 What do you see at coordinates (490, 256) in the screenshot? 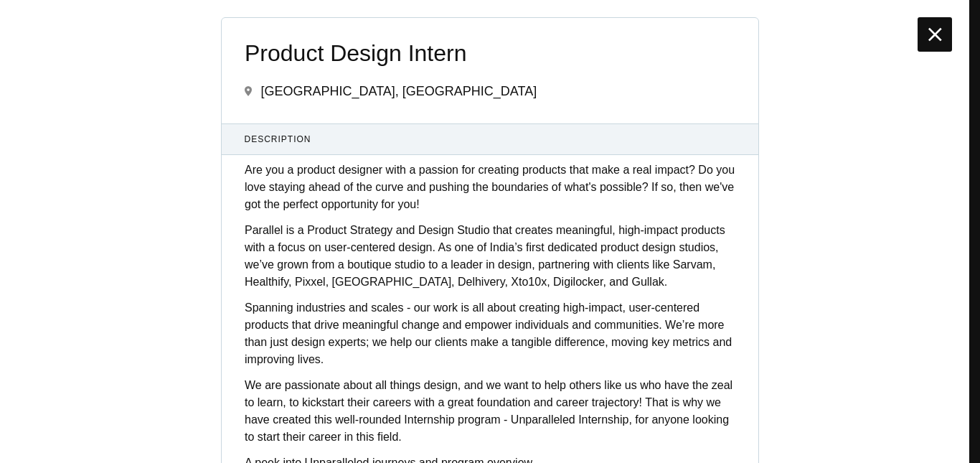
I see `p: Parallel is a Product Strategy and Design Studio that creates meaningful, high-impact products wi...` at bounding box center [490, 256].